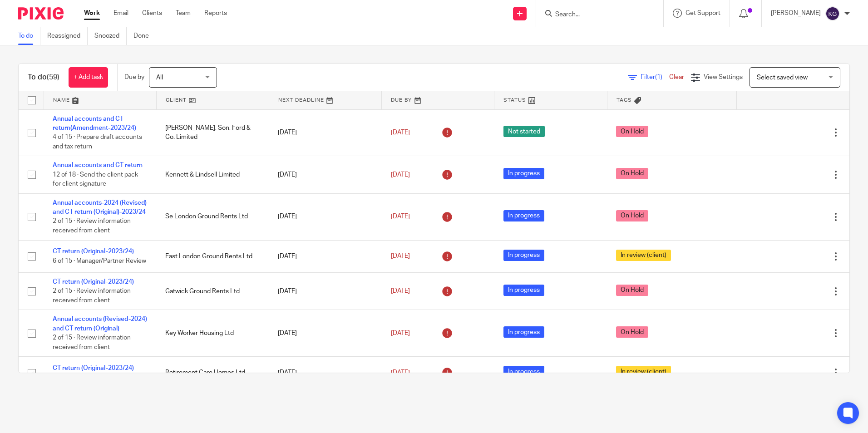 This screenshot has height=433, width=868. I want to click on a: Clients, so click(152, 13).